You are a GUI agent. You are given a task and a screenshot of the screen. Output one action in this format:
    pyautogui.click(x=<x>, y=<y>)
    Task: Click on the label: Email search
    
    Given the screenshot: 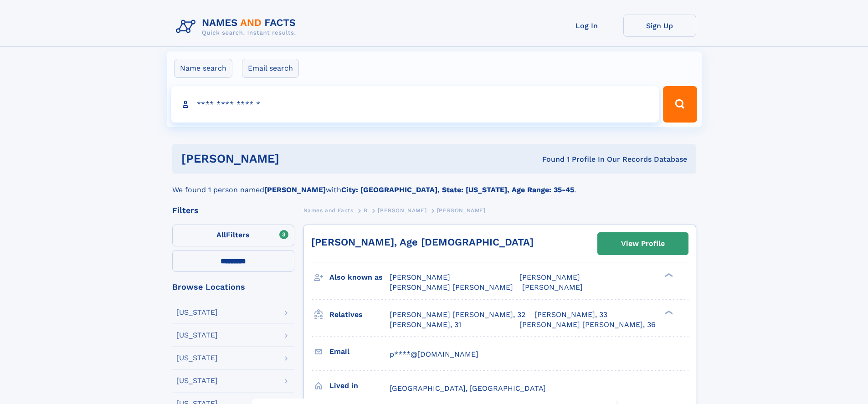 What is the action you would take?
    pyautogui.click(x=270, y=69)
    